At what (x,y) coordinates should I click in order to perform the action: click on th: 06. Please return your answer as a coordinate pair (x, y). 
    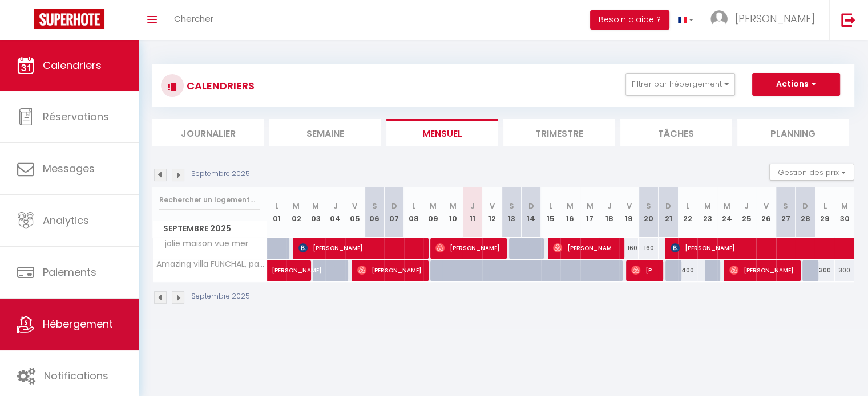
    Looking at the image, I should click on (375, 212).